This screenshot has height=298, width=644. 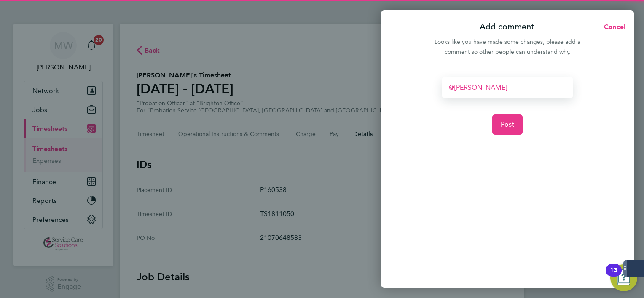 I want to click on button: Open Resource Center, 13 new notifications, so click(x=624, y=278).